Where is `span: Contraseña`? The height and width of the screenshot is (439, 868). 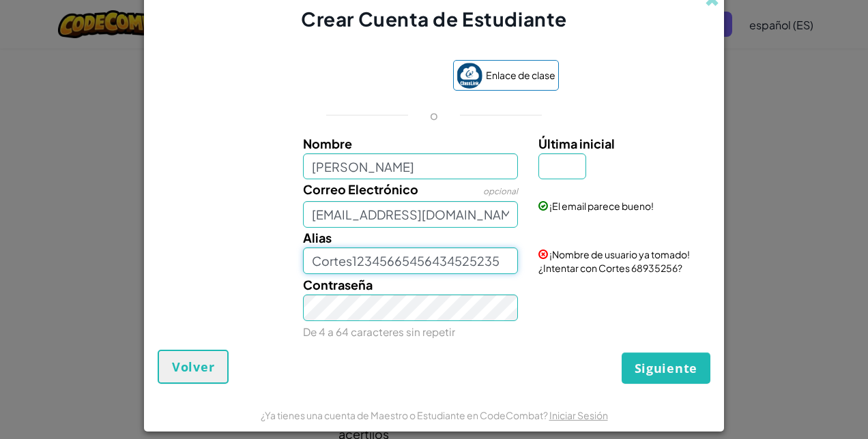 span: Contraseña is located at coordinates (338, 285).